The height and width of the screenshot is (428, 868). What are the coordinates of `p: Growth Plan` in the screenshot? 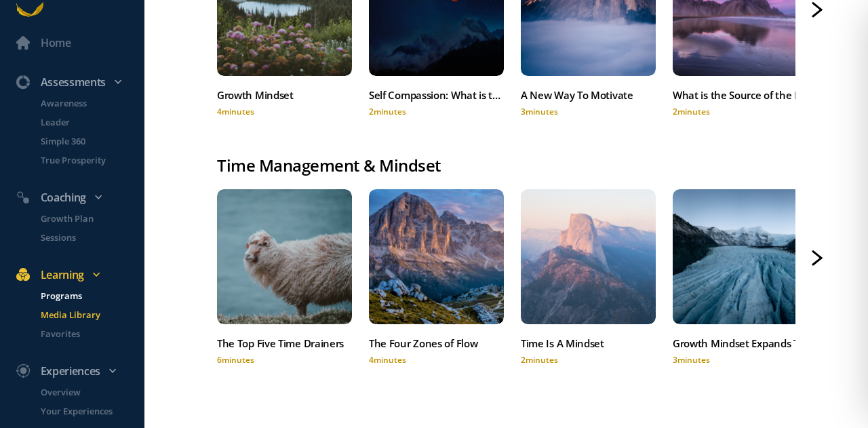 It's located at (91, 219).